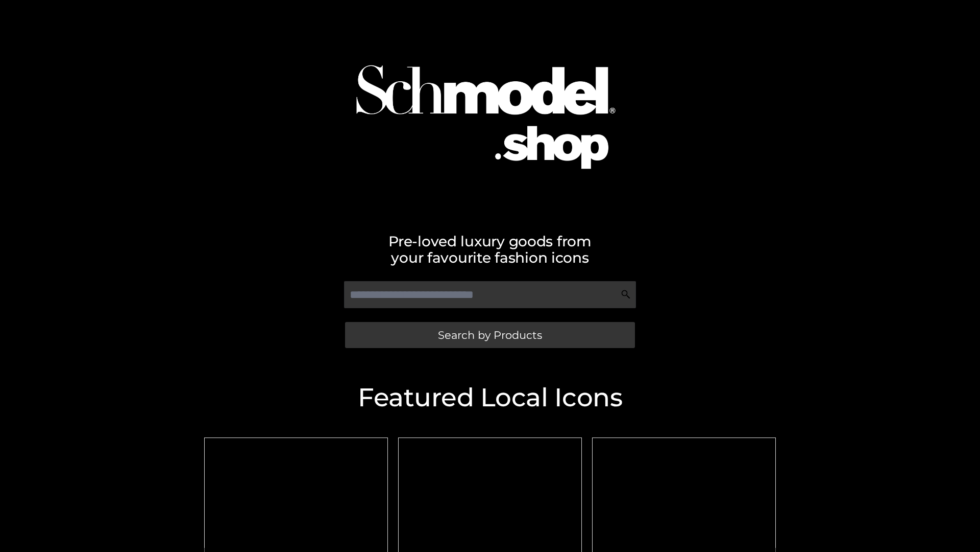  What do you see at coordinates (626, 294) in the screenshot?
I see `img: Search Icon` at bounding box center [626, 294].